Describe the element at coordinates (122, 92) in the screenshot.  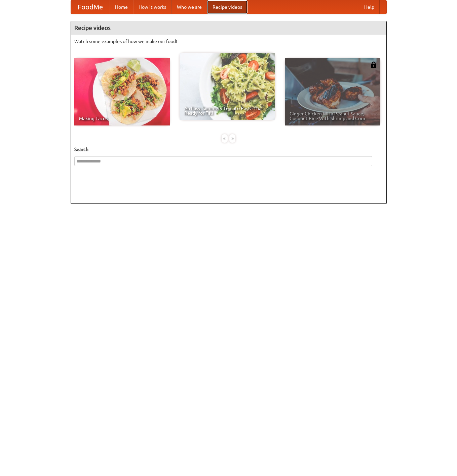
I see `a: Making Tacos` at that location.